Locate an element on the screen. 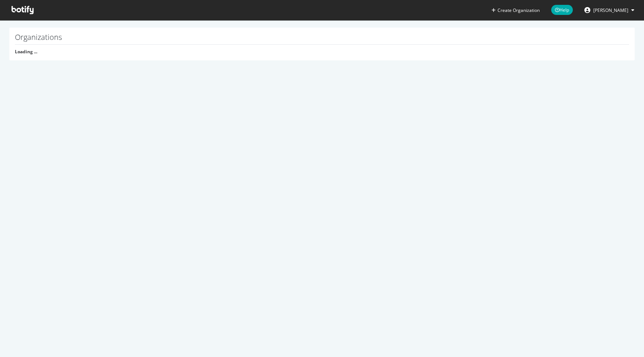 This screenshot has height=357, width=644. button: Create Organization is located at coordinates (515, 10).